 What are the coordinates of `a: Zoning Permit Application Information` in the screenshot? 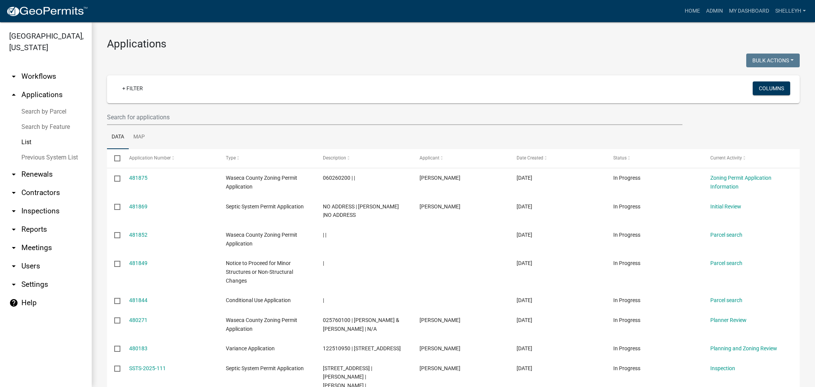 It's located at (741, 182).